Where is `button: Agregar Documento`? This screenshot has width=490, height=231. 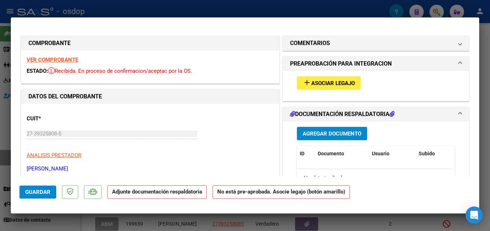 button: Agregar Documento is located at coordinates (332, 133).